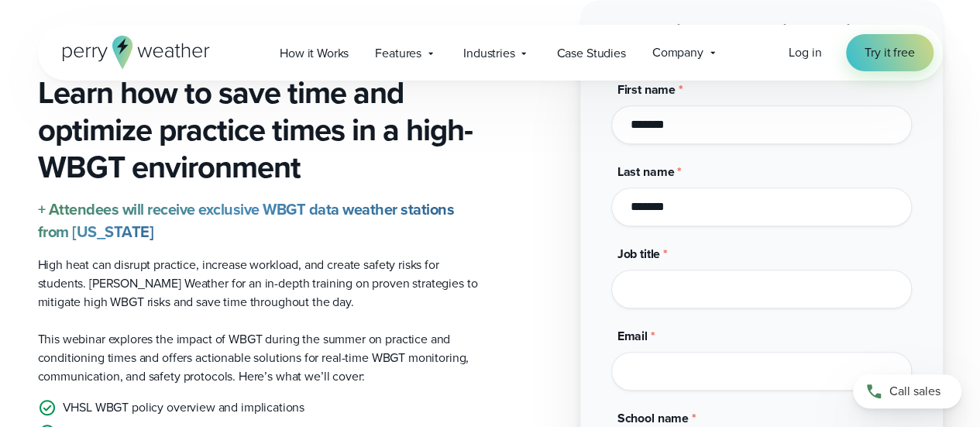  Describe the element at coordinates (398, 54) in the screenshot. I see `span: Features` at that location.